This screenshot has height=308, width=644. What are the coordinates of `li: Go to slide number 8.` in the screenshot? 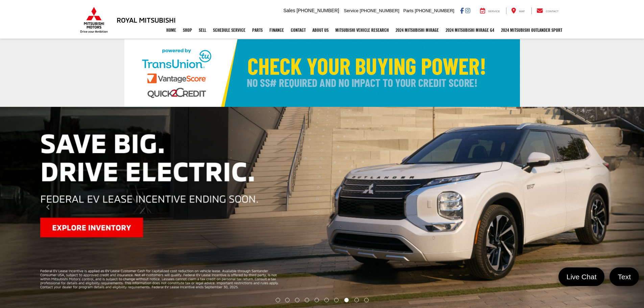 It's located at (347, 300).